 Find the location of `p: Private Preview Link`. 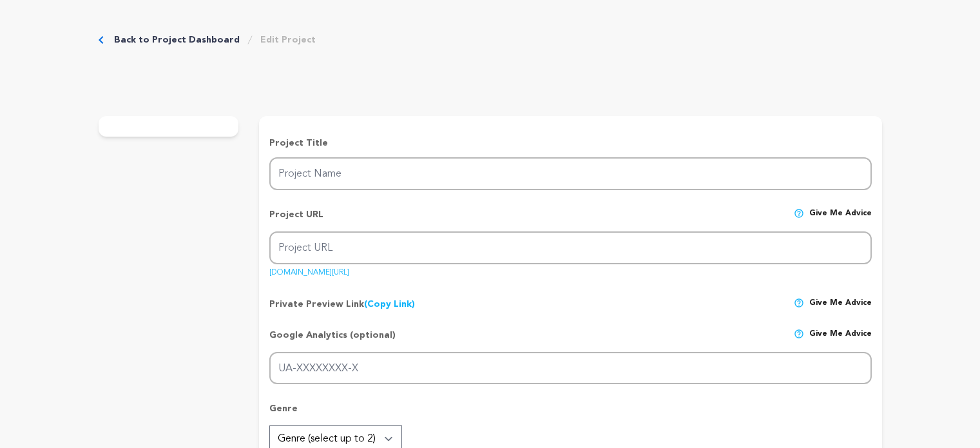

p: Private Preview Link is located at coordinates (342, 305).